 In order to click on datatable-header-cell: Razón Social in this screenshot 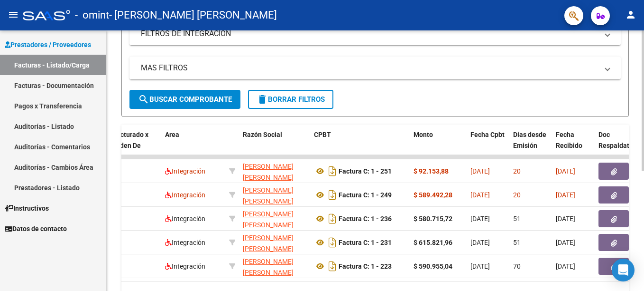, I will do `click(275, 146)`.